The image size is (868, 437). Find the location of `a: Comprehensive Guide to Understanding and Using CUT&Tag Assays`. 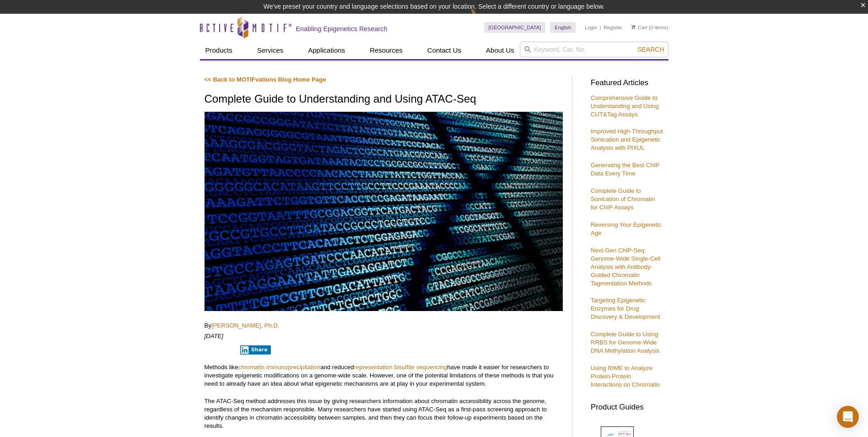

a: Comprehensive Guide to Understanding and Using CUT&Tag Assays is located at coordinates (625, 105).